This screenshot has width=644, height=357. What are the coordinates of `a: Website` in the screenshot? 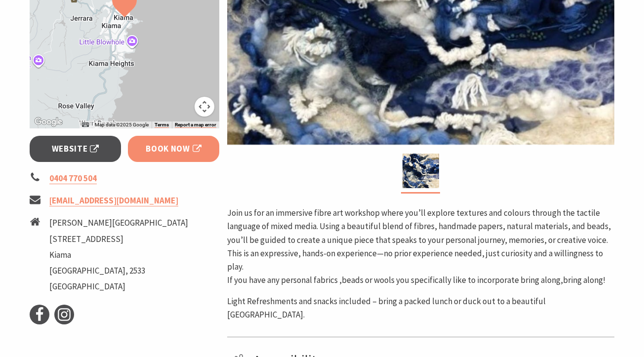 It's located at (75, 149).